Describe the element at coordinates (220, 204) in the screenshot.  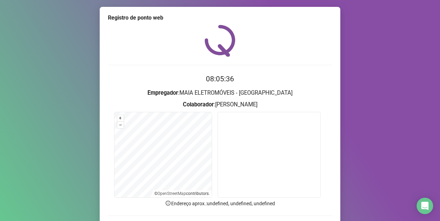
I see `p: Endereço aprox. : undefined, undefined, undefined` at that location.